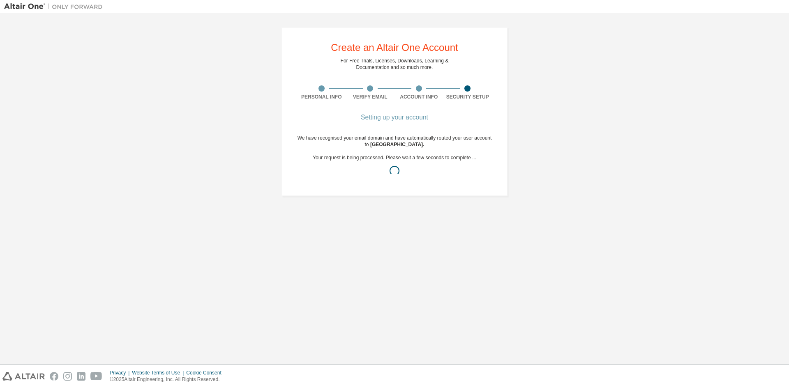 Image resolution: width=789 pixels, height=388 pixels. What do you see at coordinates (55, 7) in the screenshot?
I see `img: Altair One` at bounding box center [55, 7].